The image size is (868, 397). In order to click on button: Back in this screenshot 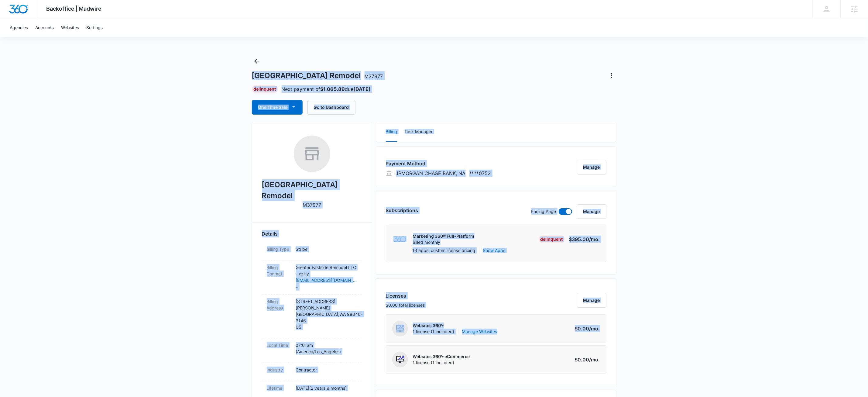, I will do `click(257, 61)`.